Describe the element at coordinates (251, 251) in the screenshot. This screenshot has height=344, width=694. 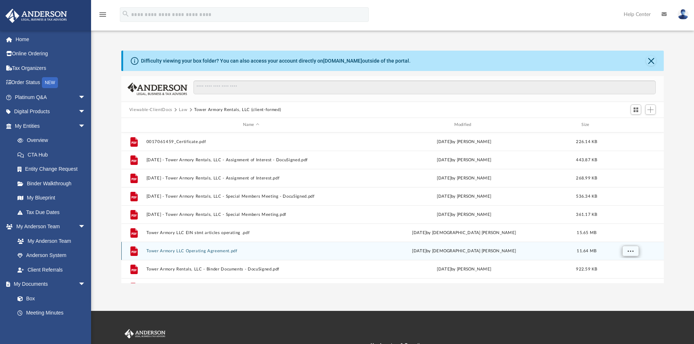
I see `button: Tower Armory LLC Operating Agreement.pdf` at that location.